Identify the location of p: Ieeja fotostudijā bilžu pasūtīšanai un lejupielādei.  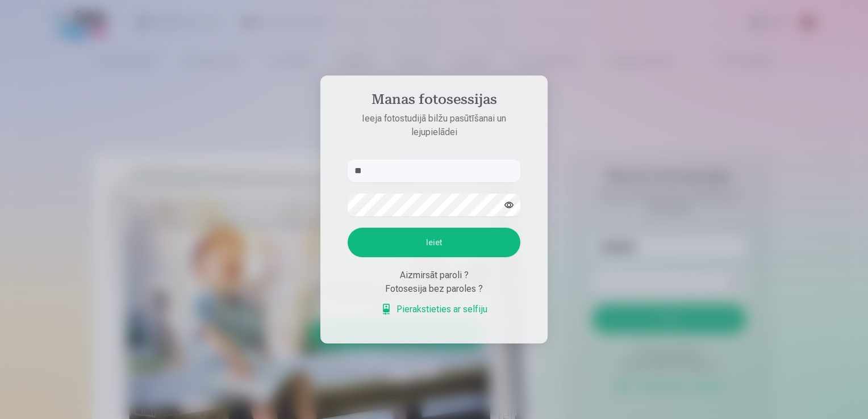
(434, 125).